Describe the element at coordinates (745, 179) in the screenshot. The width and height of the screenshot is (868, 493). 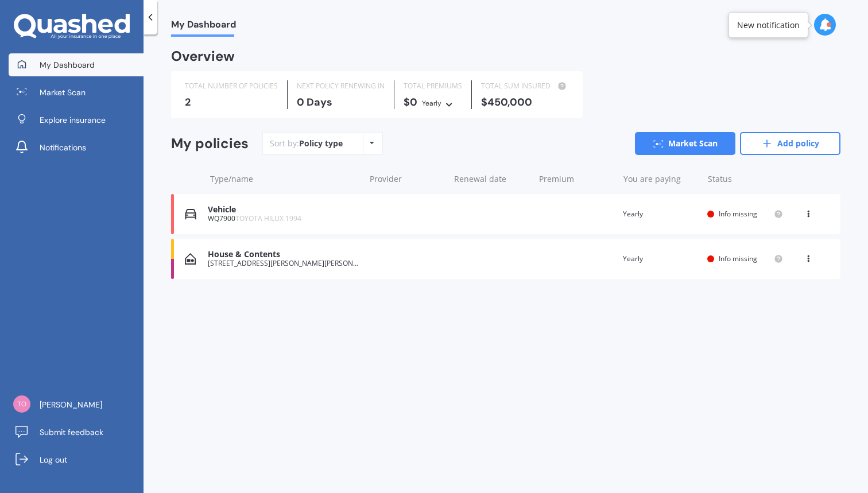
I see `div: Status` at that location.